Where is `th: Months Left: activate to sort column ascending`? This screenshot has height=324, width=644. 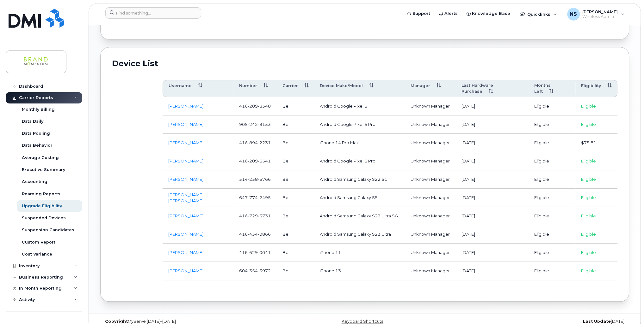 th: Months Left: activate to sort column ascending is located at coordinates (552, 89).